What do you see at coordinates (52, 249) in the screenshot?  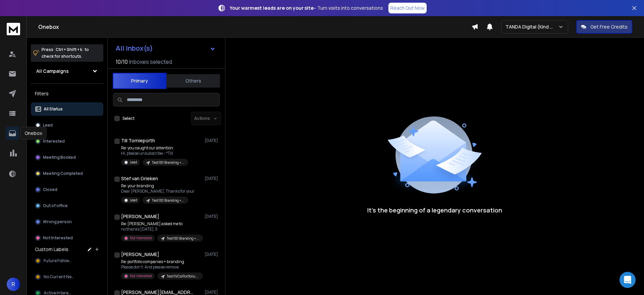 I see `h3: Custom Labels` at bounding box center [52, 249].